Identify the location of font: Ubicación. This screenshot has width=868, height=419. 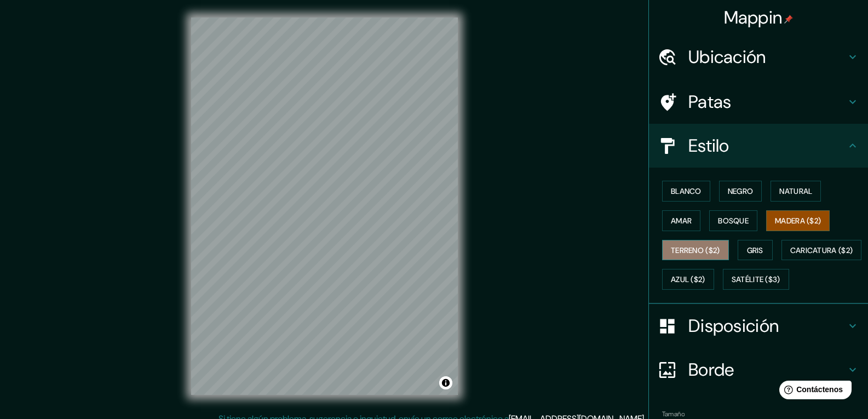
(727, 57).